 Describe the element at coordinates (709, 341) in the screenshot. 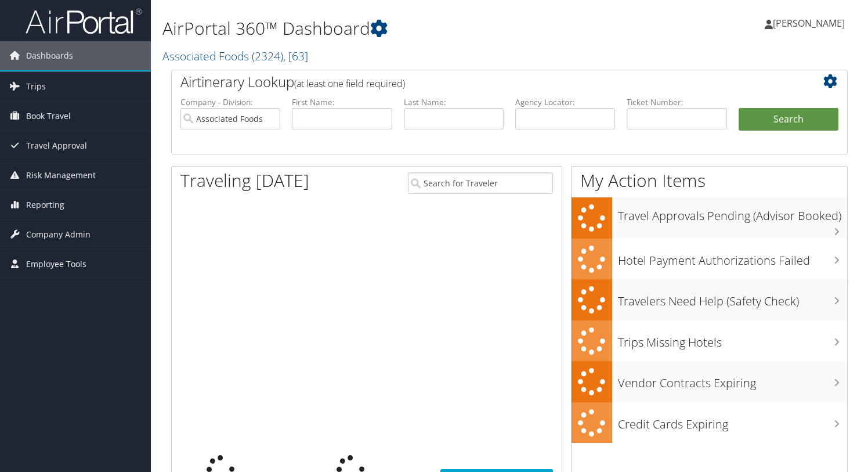

I see `a: Trips Missing Hotels` at that location.